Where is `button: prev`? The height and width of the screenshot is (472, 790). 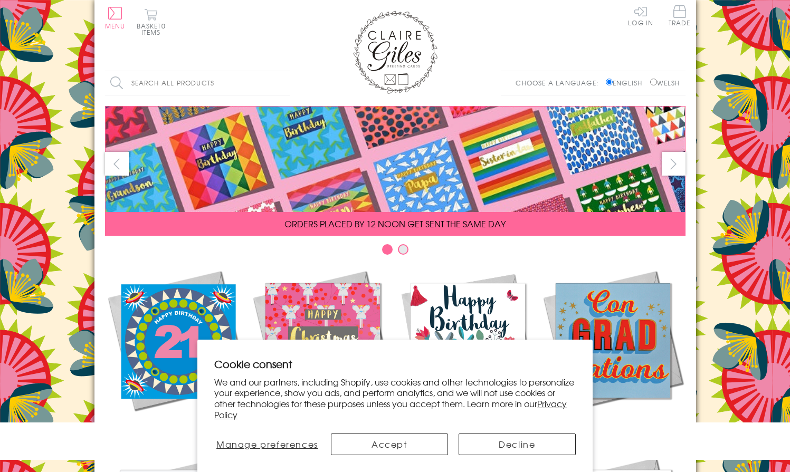
button: prev is located at coordinates (117, 164).